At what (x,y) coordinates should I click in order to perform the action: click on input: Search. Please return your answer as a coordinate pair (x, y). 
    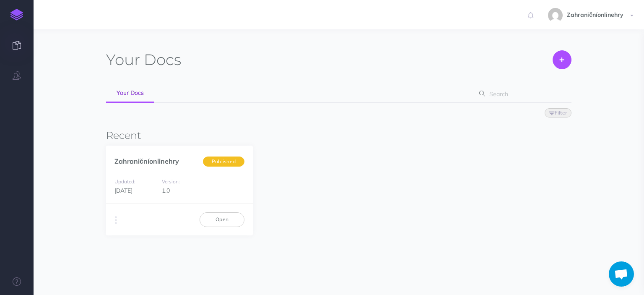
    Looking at the image, I should click on (523, 94).